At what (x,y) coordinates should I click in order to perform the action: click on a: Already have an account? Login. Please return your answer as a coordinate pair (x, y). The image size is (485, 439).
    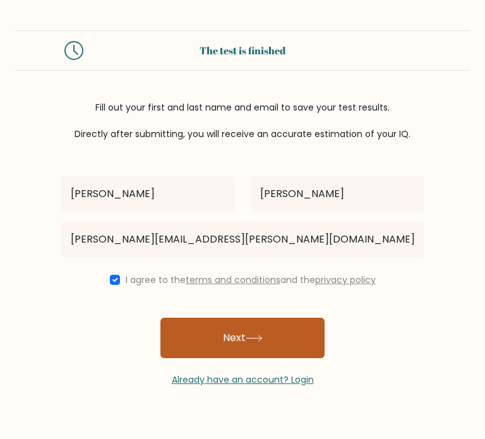
    Looking at the image, I should click on (242, 379).